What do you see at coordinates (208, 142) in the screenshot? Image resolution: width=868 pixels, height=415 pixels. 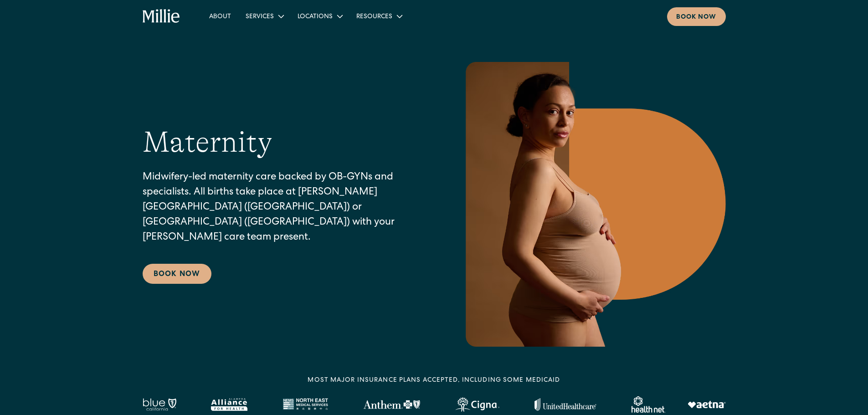 I see `h1: Maternity` at bounding box center [208, 142].